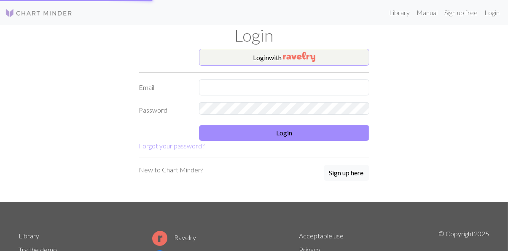  Describe the element at coordinates (427, 13) in the screenshot. I see `a: Manual` at that location.